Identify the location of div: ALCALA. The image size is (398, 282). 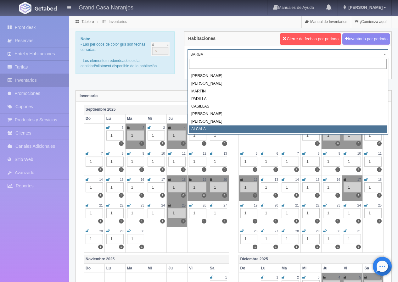
(288, 129).